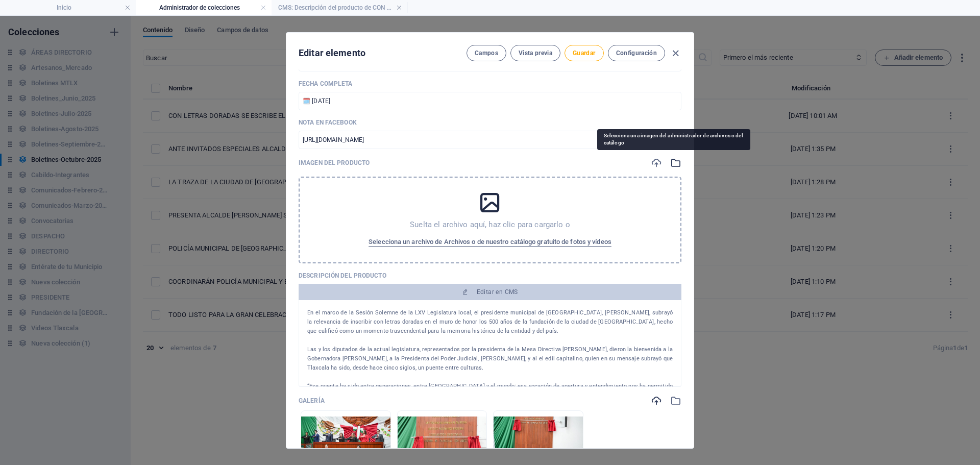 The image size is (980, 465). I want to click on span: En el marco de la Sesión Solemne de la LXV Legislatura local, el presidente municipal de [GEOGRAP..., so click(490, 322).